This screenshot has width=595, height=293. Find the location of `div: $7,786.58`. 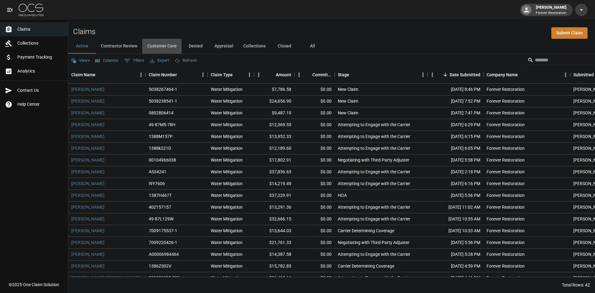

div: $7,786.58 is located at coordinates (274, 90).